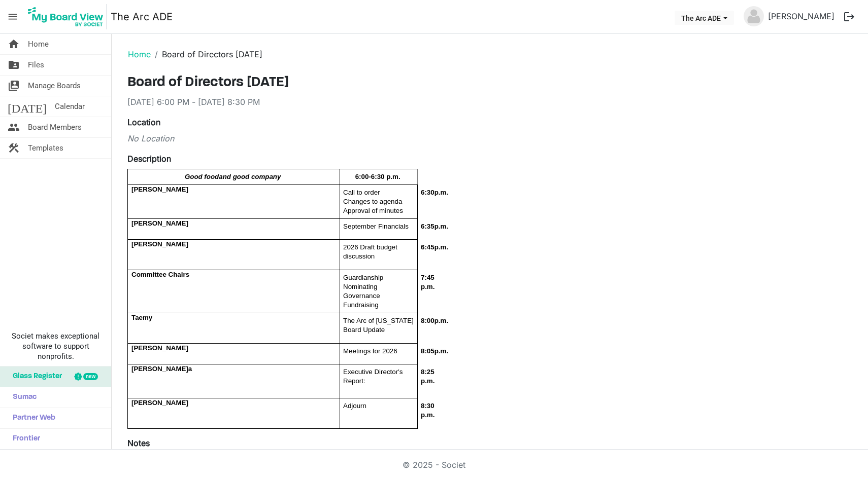 The width and height of the screenshot is (868, 480). I want to click on span: menu, so click(12, 17).